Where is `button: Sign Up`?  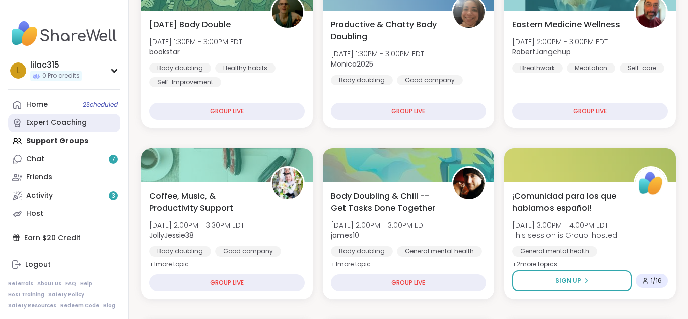
button: Sign Up is located at coordinates (572, 280).